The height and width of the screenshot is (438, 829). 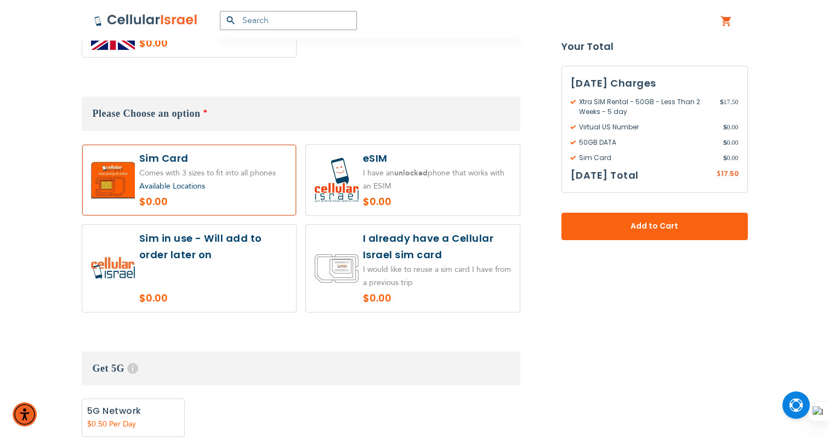 I want to click on div: Accessibility Menu, so click(x=25, y=415).